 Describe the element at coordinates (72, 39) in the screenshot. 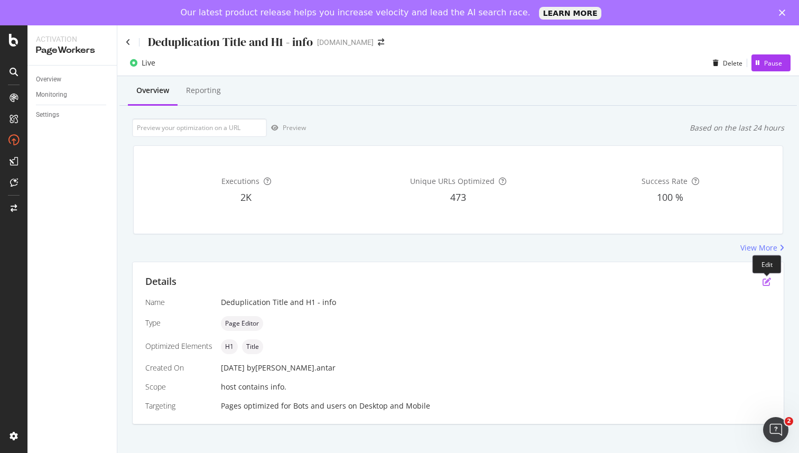

I see `div: Activation` at that location.